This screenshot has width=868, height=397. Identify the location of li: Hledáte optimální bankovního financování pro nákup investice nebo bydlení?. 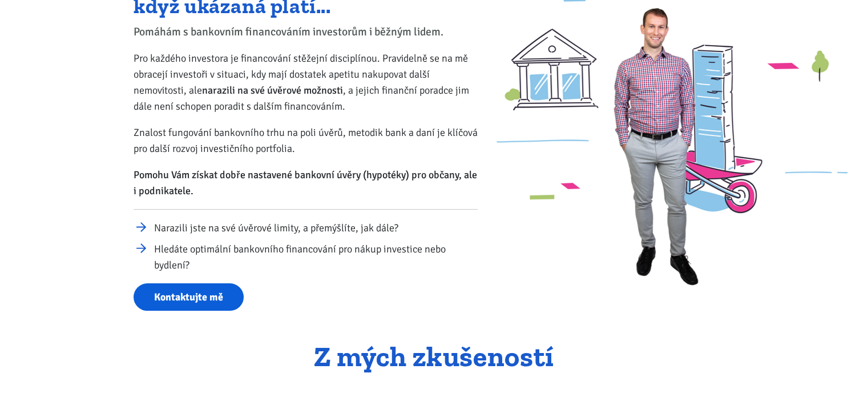
(315, 257).